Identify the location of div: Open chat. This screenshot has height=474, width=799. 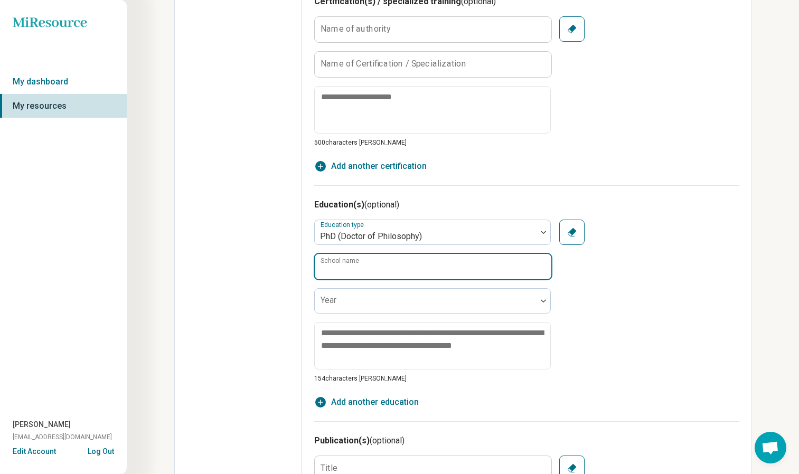
(770, 448).